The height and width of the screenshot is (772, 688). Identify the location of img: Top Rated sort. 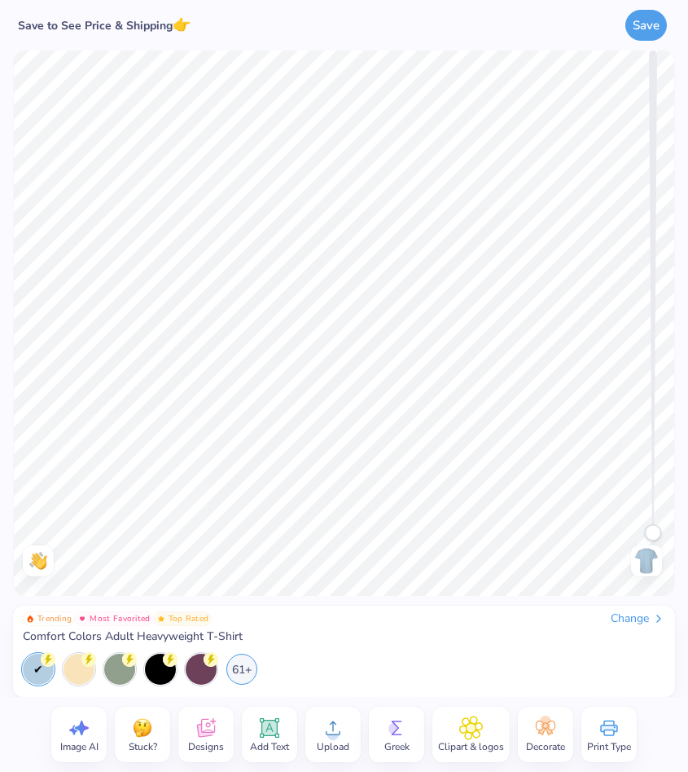
(161, 618).